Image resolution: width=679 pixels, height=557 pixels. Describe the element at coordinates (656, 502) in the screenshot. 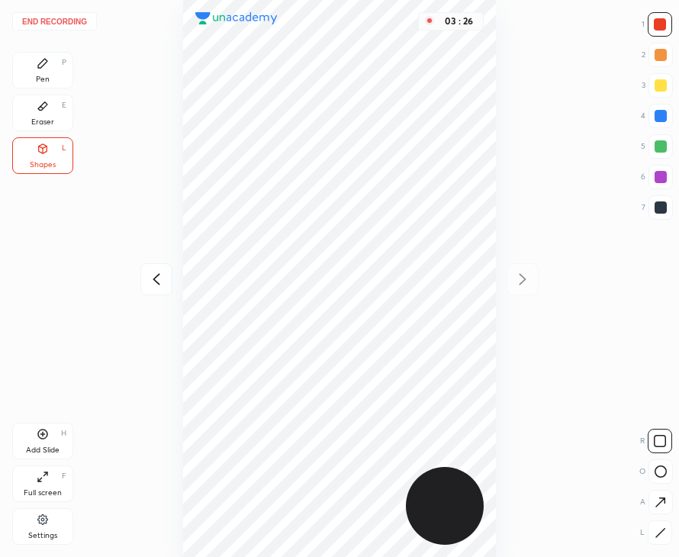

I see `div: A` at that location.